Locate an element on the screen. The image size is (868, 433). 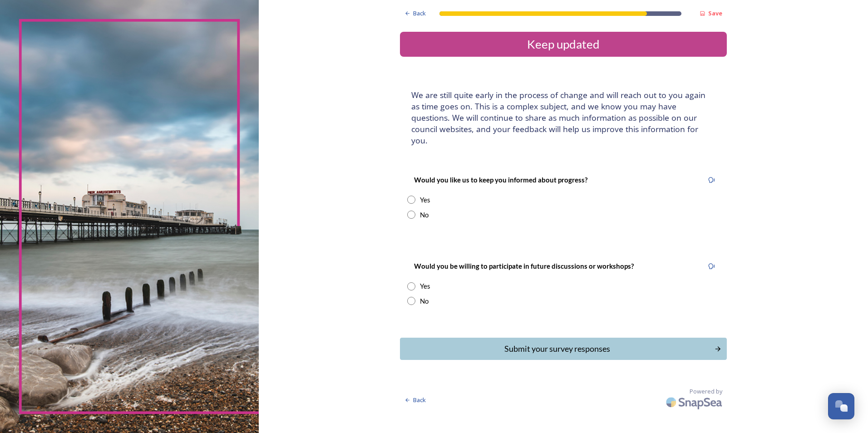
div: Keep updated is located at coordinates (563, 44).